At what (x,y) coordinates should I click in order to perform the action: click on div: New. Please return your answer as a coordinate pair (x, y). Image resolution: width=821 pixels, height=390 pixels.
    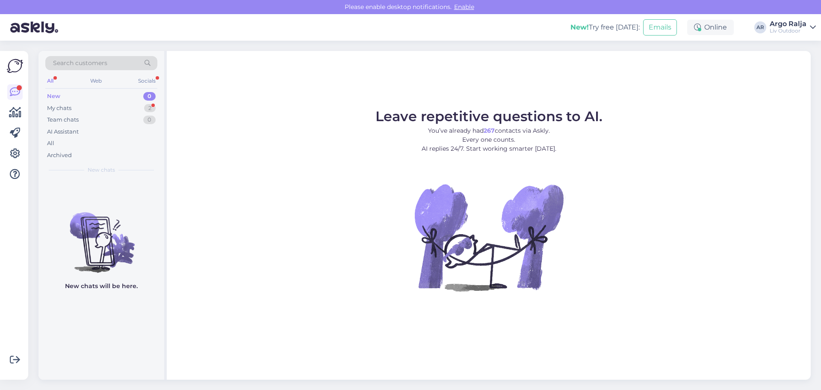
    Looking at the image, I should click on (53, 96).